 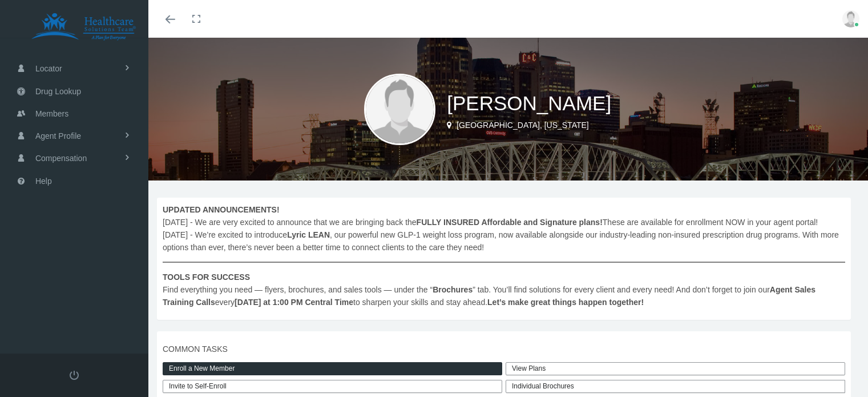 I want to click on b: Agent Sales Training Calls, so click(x=489, y=296).